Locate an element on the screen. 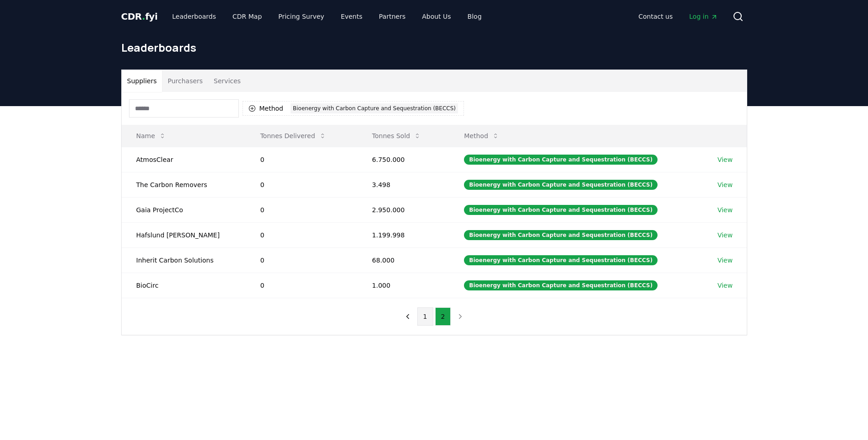  span: CDR fyi is located at coordinates (140, 17).